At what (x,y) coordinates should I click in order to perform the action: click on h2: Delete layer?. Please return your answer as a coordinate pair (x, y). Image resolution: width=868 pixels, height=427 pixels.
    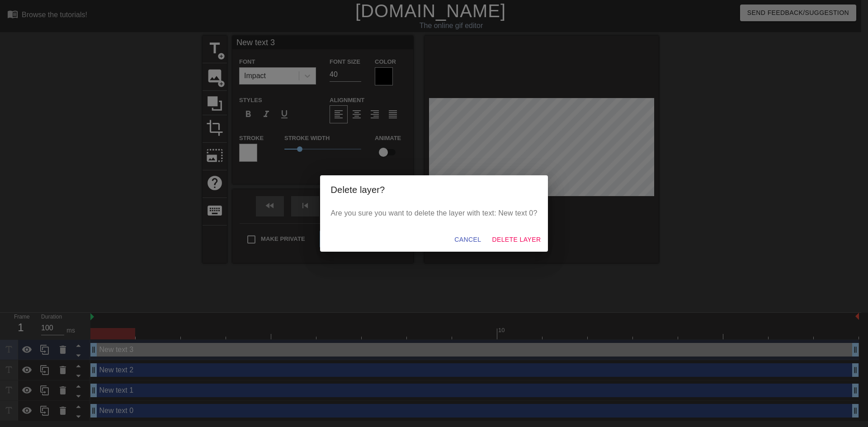
    Looking at the image, I should click on (434, 190).